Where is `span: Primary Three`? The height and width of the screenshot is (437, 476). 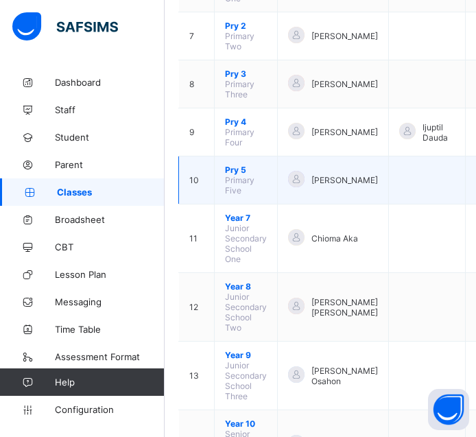 span: Primary Three is located at coordinates (240, 89).